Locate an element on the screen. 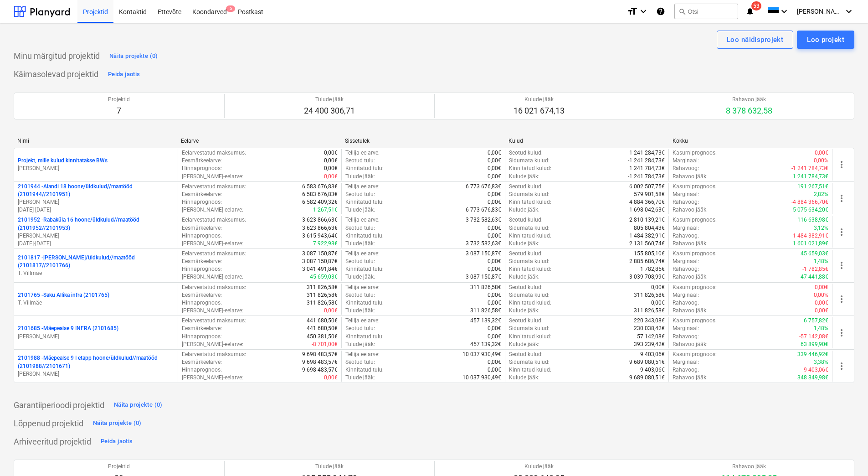  p: -9 403,06€ is located at coordinates (815, 369).